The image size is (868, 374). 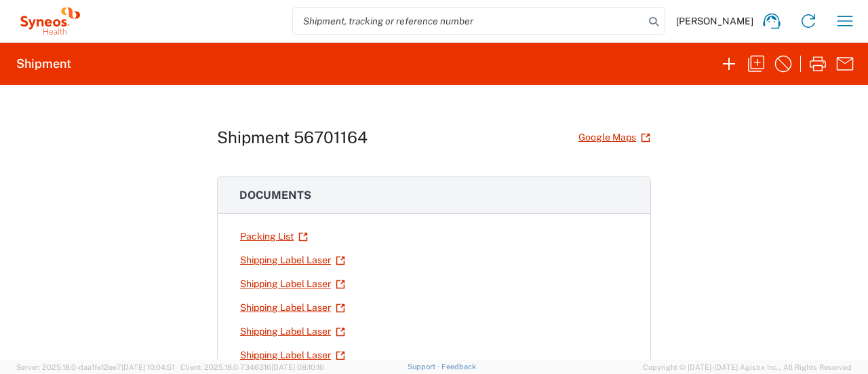 What do you see at coordinates (425, 366) in the screenshot?
I see `a: Support` at bounding box center [425, 366].